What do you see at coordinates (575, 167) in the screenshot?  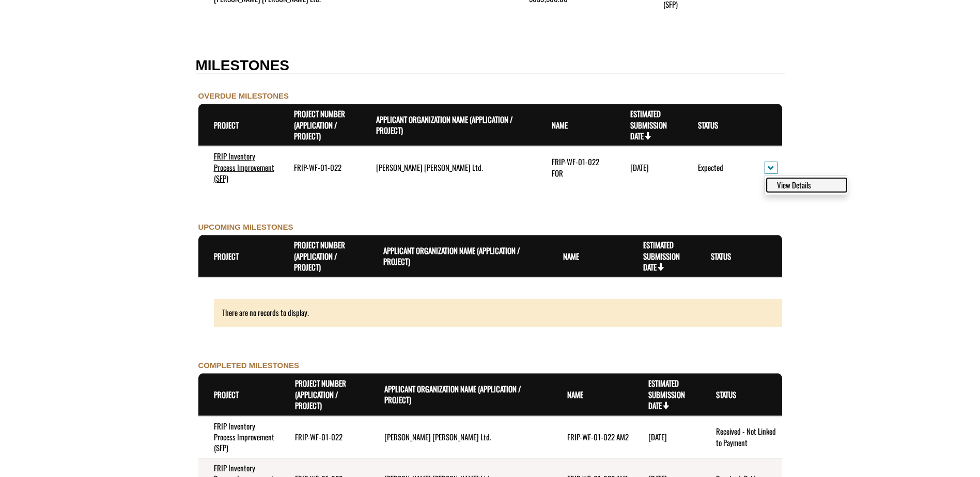 I see `td: FRIP-WF-01-022 FOR` at bounding box center [575, 167].